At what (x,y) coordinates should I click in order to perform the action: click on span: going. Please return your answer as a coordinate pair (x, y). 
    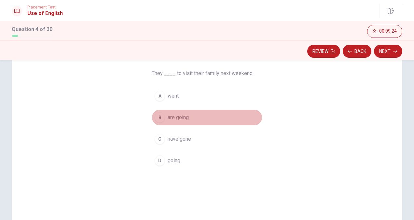
    Looking at the image, I should click on (174, 160).